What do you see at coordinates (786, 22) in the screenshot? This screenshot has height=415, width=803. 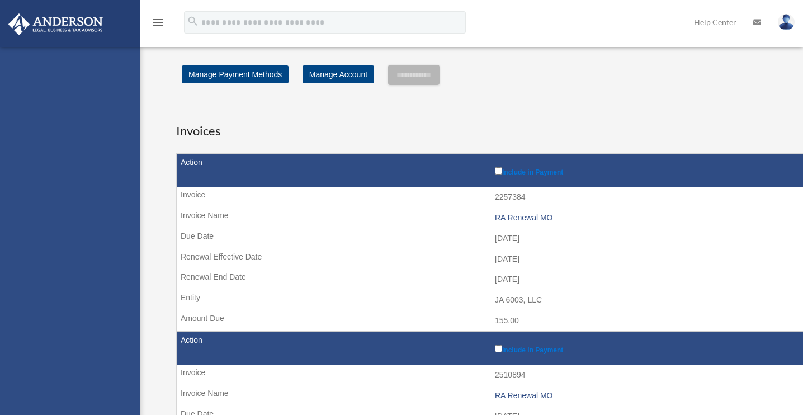 I see `img: User Pic` at bounding box center [786, 22].